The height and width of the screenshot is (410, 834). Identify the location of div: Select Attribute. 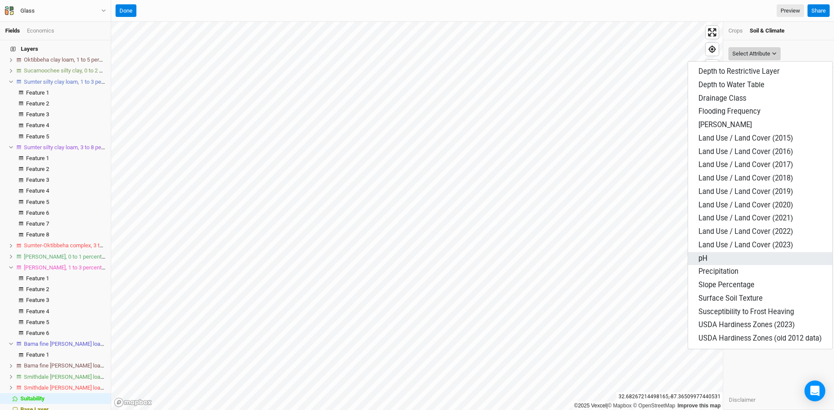
(751, 54).